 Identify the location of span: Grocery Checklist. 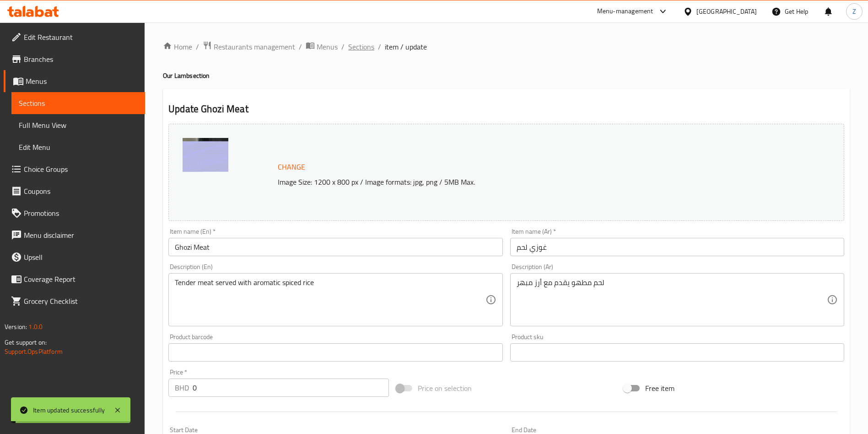
(81, 301).